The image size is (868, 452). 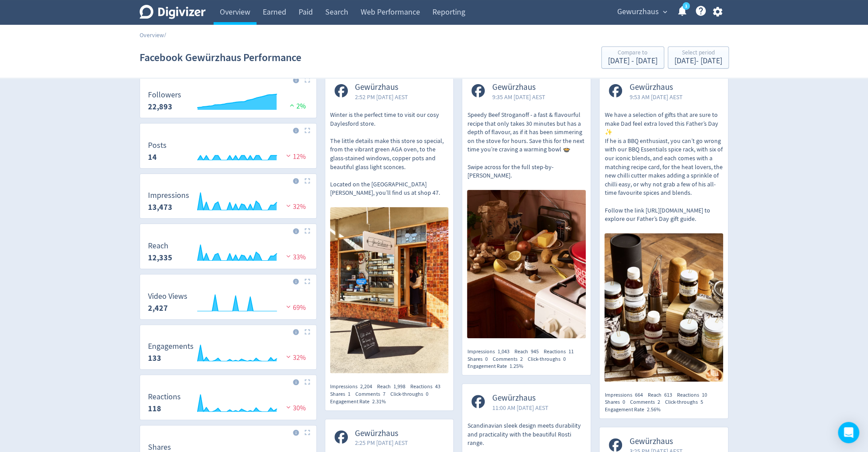 What do you see at coordinates (699, 53) in the screenshot?
I see `div: Select period` at bounding box center [699, 53].